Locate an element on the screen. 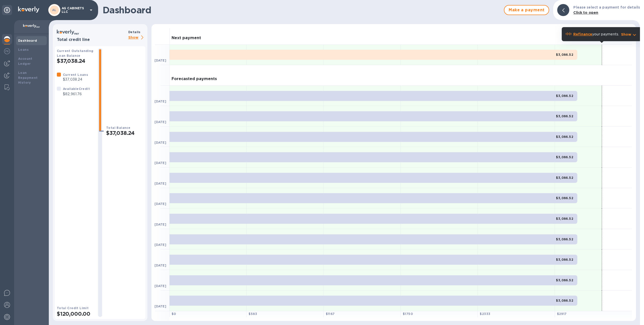  b: Loans is located at coordinates (23, 50).